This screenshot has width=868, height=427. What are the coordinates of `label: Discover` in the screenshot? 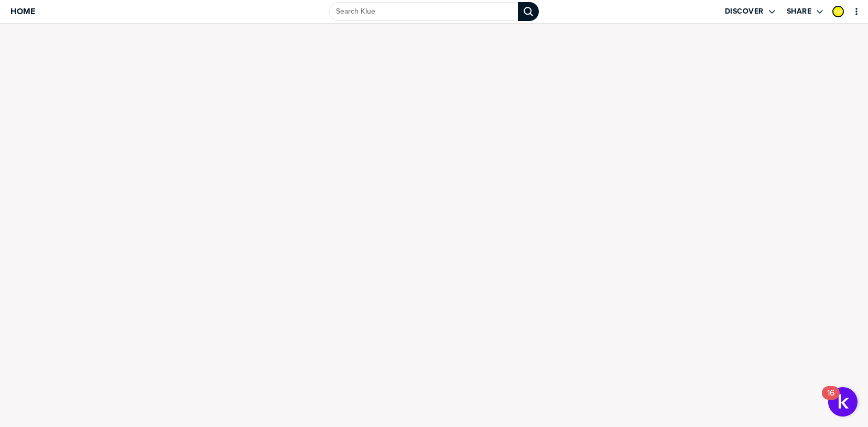 It's located at (744, 11).